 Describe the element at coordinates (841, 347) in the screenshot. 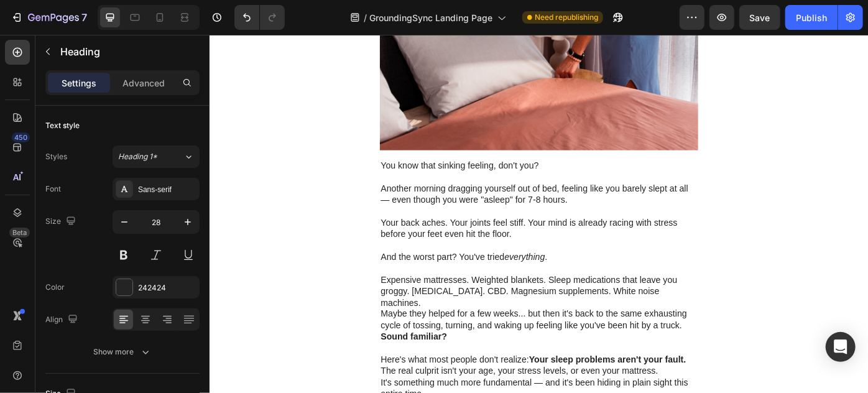

I see `div: Open Intercom Messenger` at that location.